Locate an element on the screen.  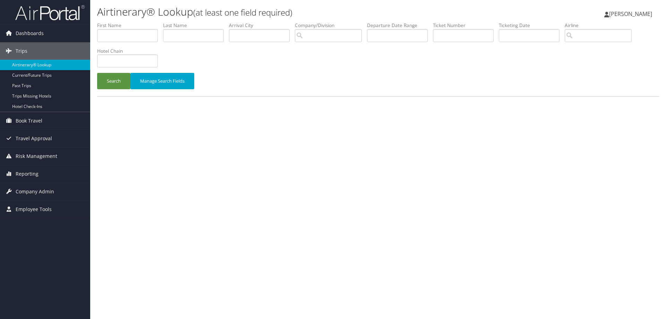
img: airportal-logo.png is located at coordinates (50, 12).